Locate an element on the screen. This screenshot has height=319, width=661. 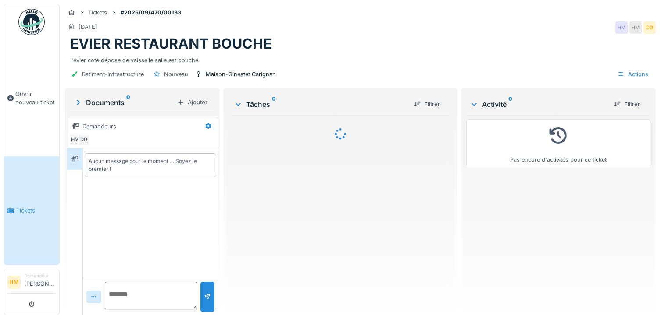
div: Actions is located at coordinates (632, 74).